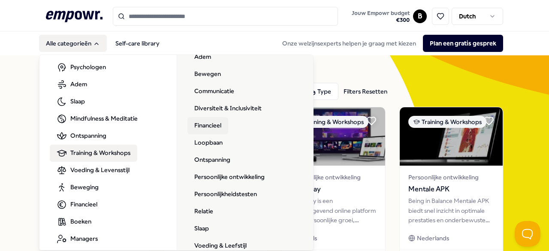  Describe the element at coordinates (451, 210) in the screenshot. I see `div: Being in Balance Mentale APK biedt snel inzicht in optimale prestaties en onderbewuste gedragsstu...` at that location.